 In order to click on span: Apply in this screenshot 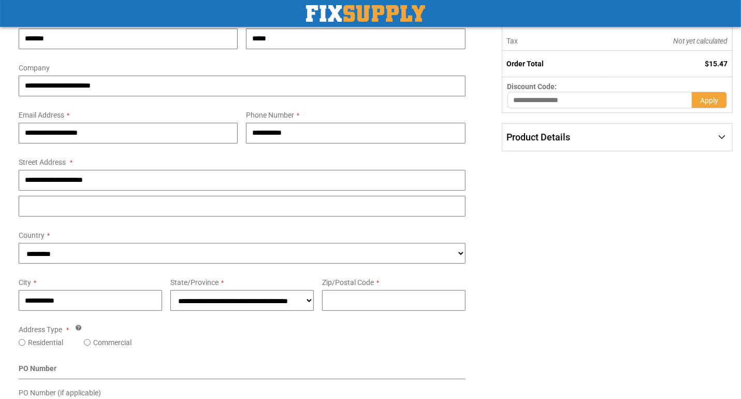, I will do `click(709, 101)`.